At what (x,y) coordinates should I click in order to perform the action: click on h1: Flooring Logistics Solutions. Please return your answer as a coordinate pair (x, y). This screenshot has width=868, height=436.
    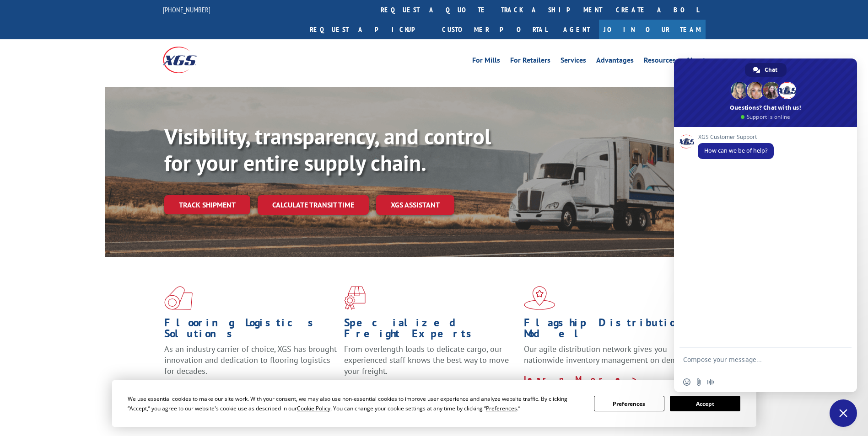
    Looking at the image, I should click on (251, 330).